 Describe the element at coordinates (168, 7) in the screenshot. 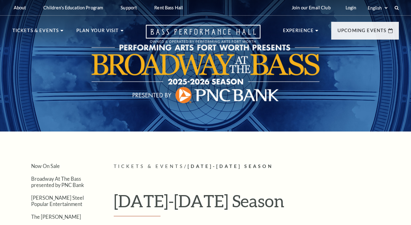

I see `p: Rent Bass Hall` at that location.